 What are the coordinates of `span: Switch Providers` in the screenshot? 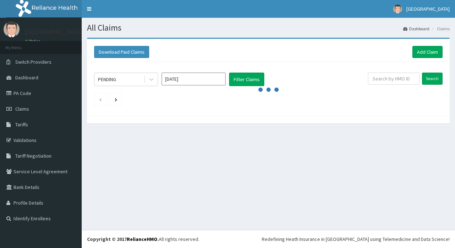 It's located at (33, 62).